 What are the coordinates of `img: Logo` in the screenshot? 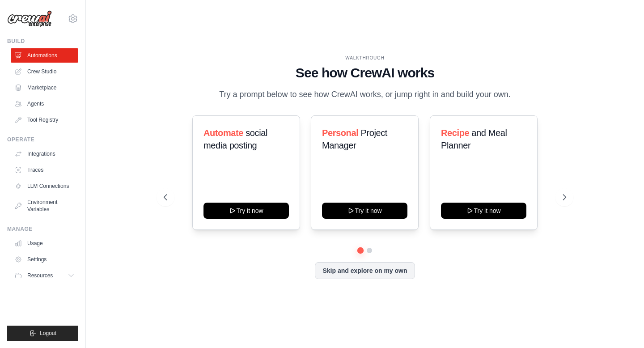 It's located at (29, 19).